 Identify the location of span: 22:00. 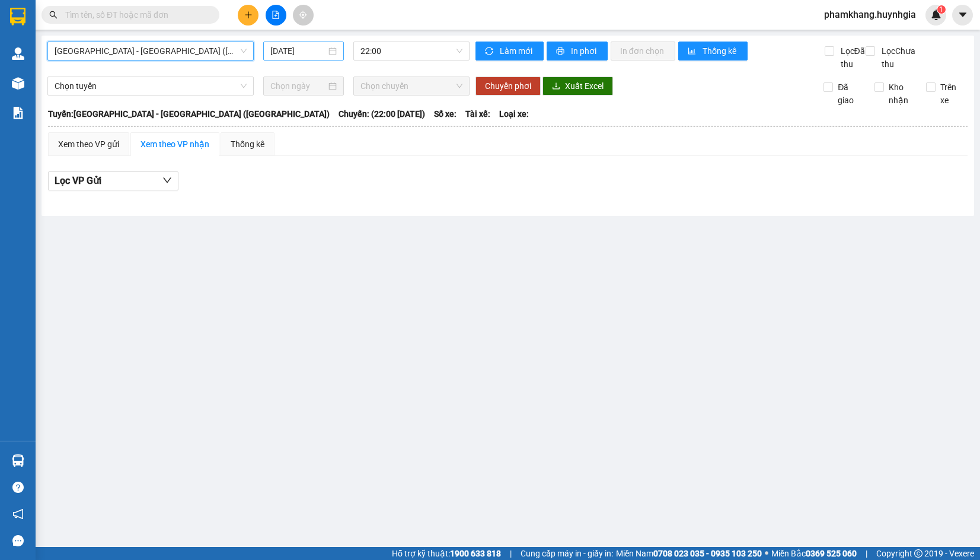
(411, 51).